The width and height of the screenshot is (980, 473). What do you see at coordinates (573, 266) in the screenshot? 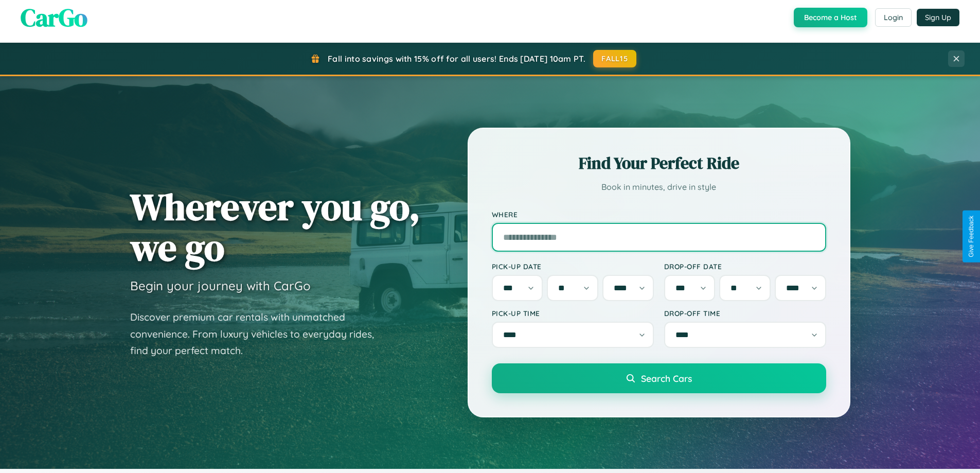
I see `label: Pick-up Date` at bounding box center [573, 266].